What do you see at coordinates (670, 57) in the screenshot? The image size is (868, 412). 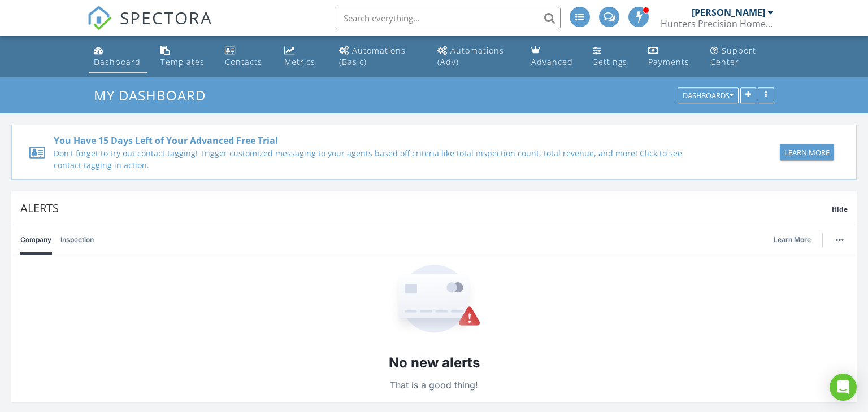 I see `a: Payments` at bounding box center [670, 57].